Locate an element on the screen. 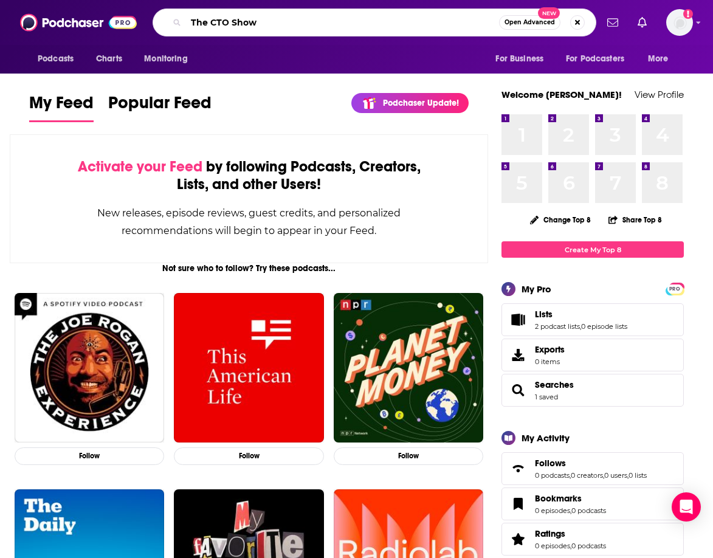  a: Podchaser - Follow, Share and Rate Podcasts is located at coordinates (78, 22).